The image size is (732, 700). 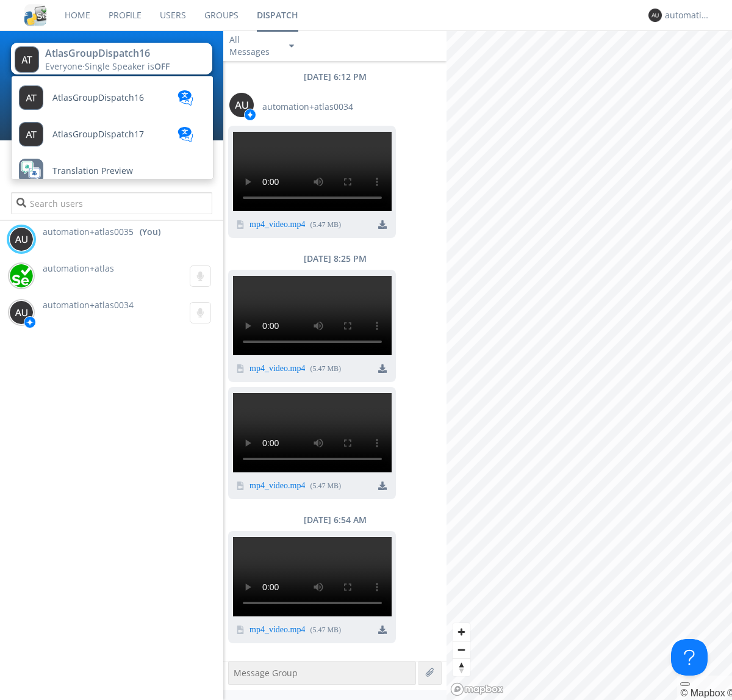 I want to click on button: Reset bearing to north, so click(x=461, y=666).